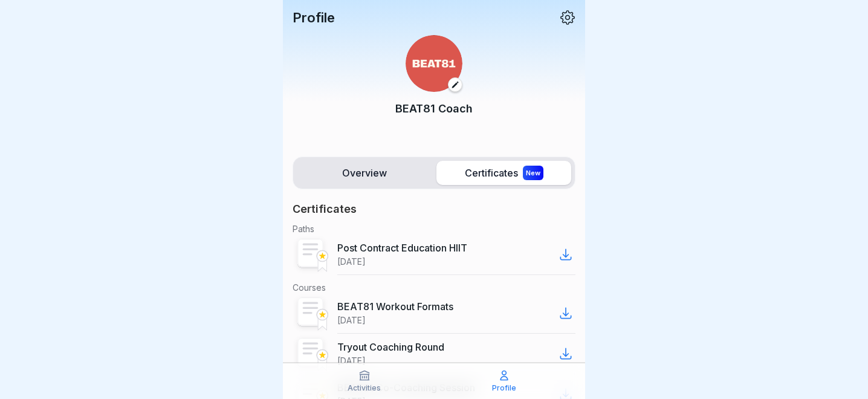 The image size is (868, 399). Describe the element at coordinates (364, 173) in the screenshot. I see `label: Overview` at that location.